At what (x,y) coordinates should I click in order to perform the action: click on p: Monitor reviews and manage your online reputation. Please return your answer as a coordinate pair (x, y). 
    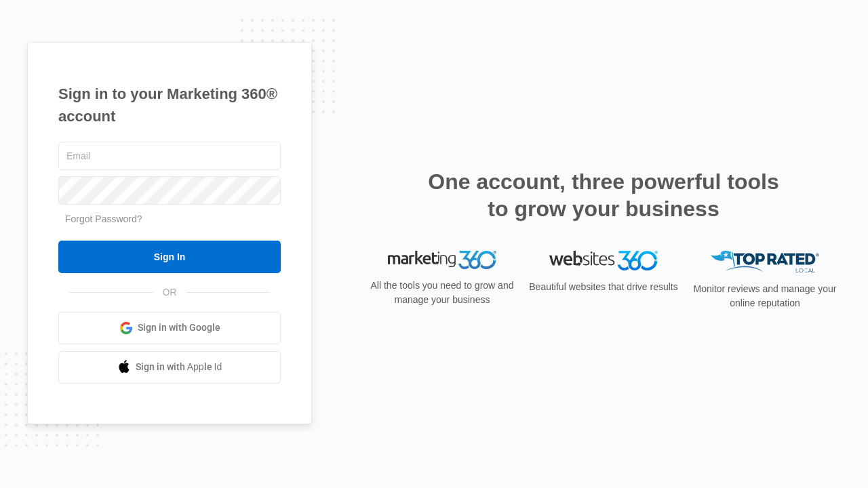
    Looking at the image, I should click on (765, 296).